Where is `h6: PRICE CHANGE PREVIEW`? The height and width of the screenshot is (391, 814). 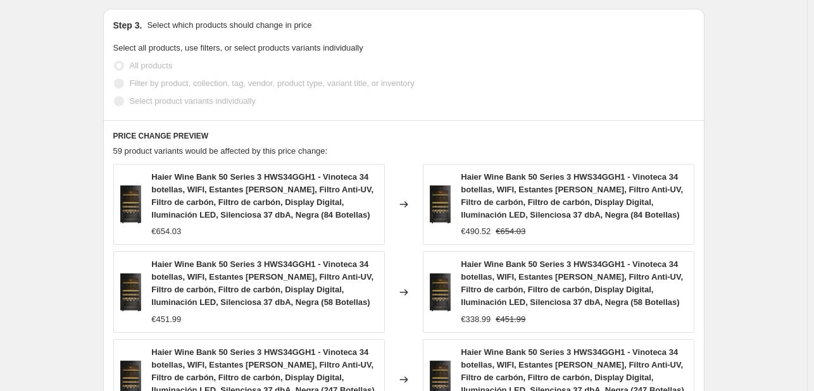 h6: PRICE CHANGE PREVIEW is located at coordinates (404, 136).